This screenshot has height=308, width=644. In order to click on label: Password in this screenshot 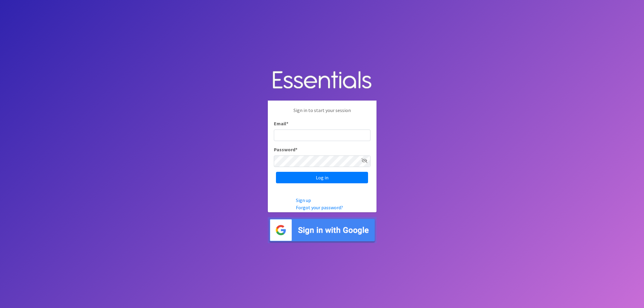, I will do `click(285, 150)`.